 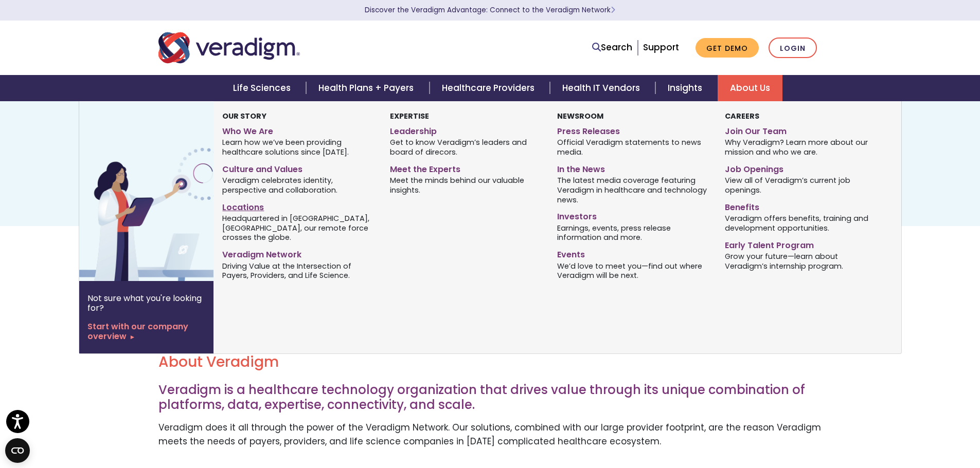 I want to click on span: Driving Value at the Intersection of Payers, Providers, and Life Science., so click(x=298, y=270).